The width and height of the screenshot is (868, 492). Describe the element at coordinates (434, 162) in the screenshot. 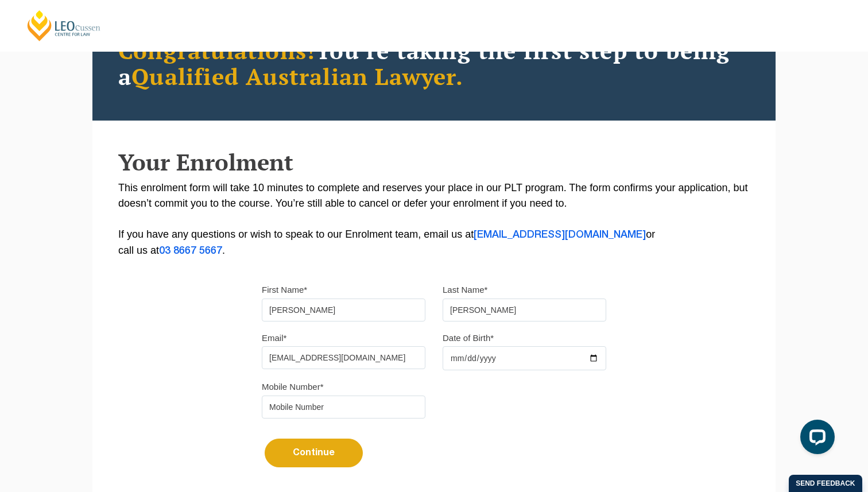

I see `h2: Your Enrolment` at that location.